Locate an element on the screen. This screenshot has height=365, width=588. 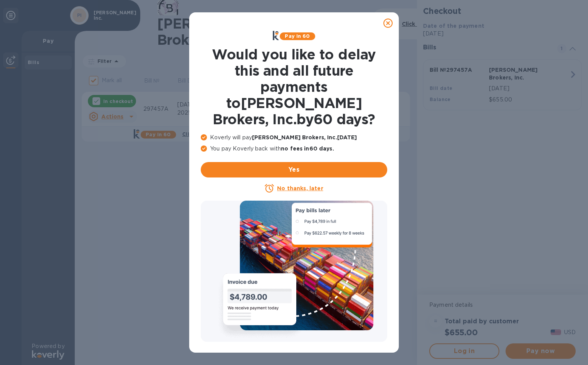
p: You pay Koverly back with is located at coordinates (294, 149).